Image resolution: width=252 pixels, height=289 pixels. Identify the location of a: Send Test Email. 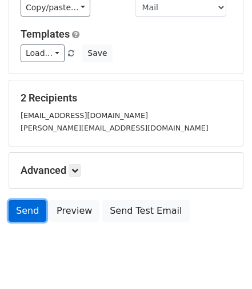
(145, 211).